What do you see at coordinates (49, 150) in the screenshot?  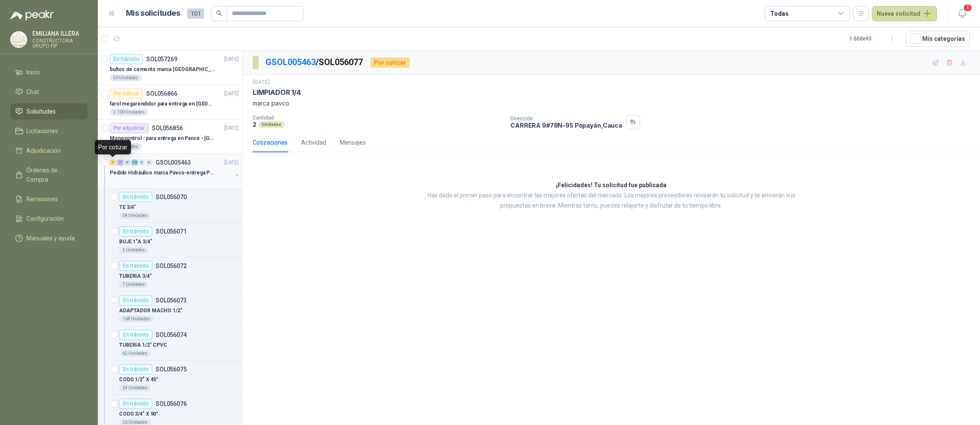 I see `a: Adjudicación` at bounding box center [49, 150].